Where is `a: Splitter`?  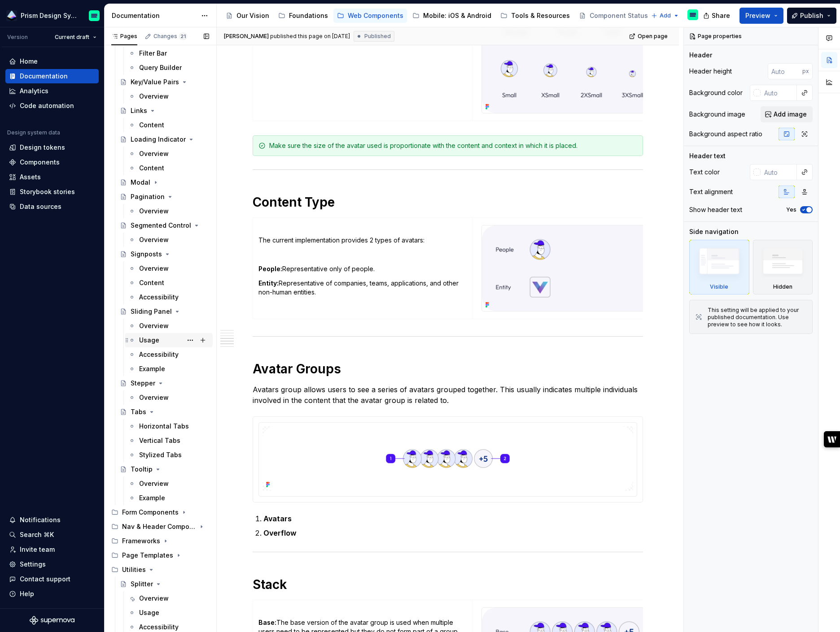 a: Splitter is located at coordinates (164, 584).